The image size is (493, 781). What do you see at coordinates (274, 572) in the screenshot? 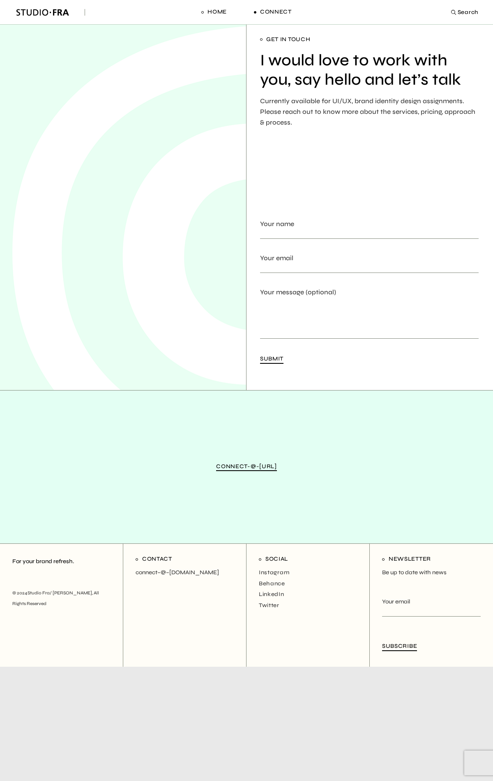
I see `a: Instagram` at bounding box center [274, 572].